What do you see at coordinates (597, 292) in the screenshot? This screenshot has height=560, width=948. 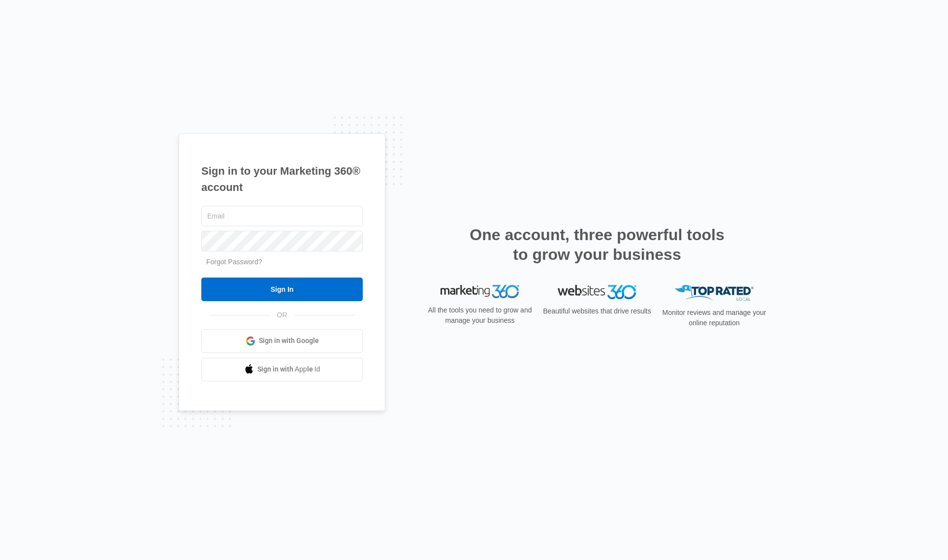 I see `img: Websites 360` at bounding box center [597, 292].